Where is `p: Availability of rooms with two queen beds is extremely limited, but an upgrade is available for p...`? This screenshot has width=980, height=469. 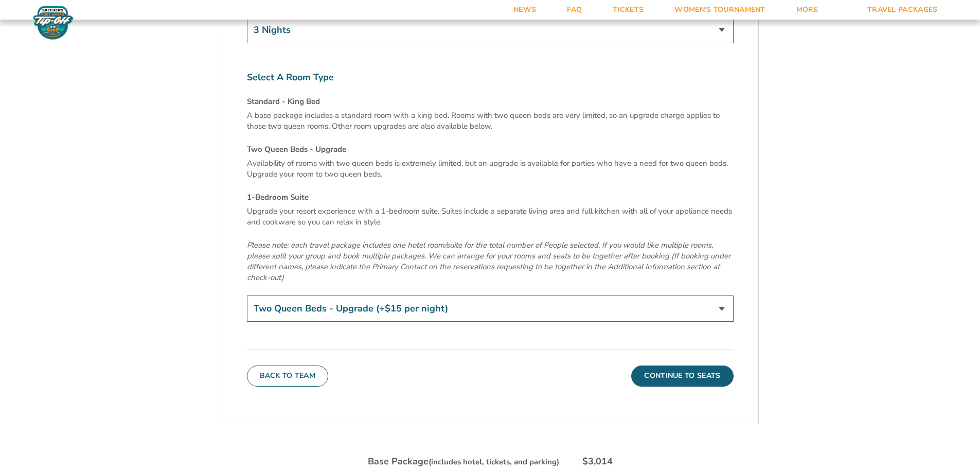 p: Availability of rooms with two queen beds is extremely limited, but an upgrade is available for p... is located at coordinates (491, 169).